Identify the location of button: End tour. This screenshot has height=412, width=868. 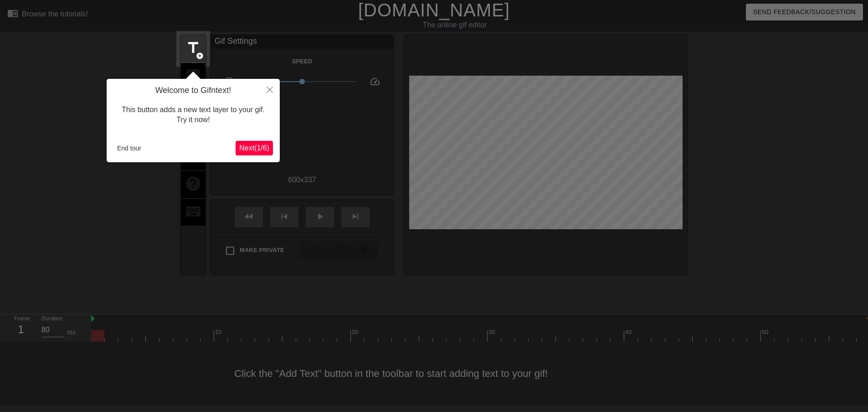
(129, 149).